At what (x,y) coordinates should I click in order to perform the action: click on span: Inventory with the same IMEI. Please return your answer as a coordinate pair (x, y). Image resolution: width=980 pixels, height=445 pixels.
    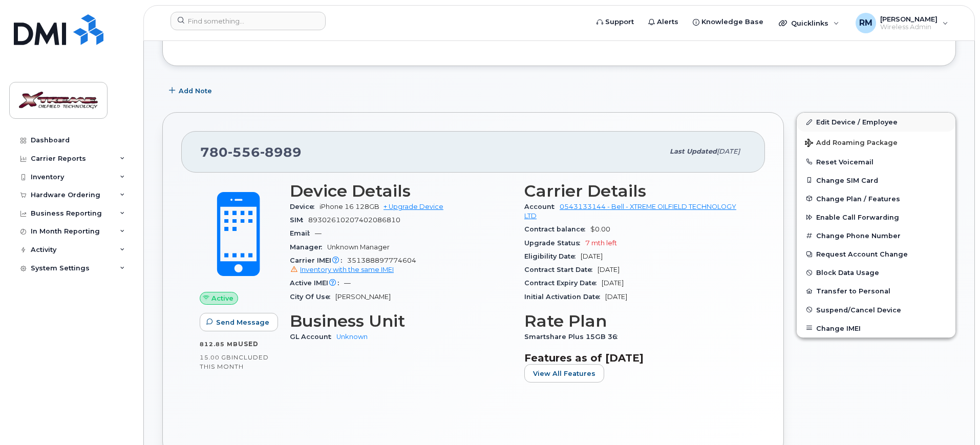
    Looking at the image, I should click on (347, 269).